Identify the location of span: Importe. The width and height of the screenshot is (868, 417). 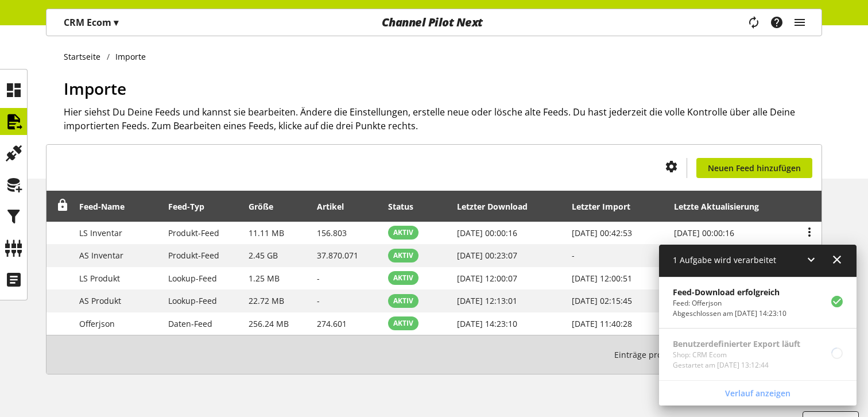
(95, 88).